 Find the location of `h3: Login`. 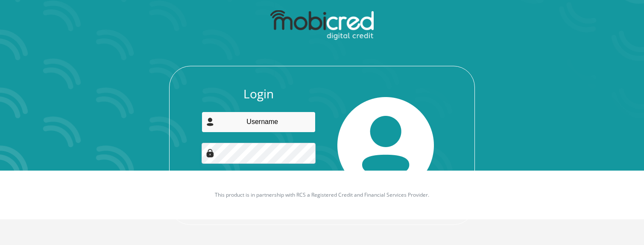

h3: Login is located at coordinates (259, 94).